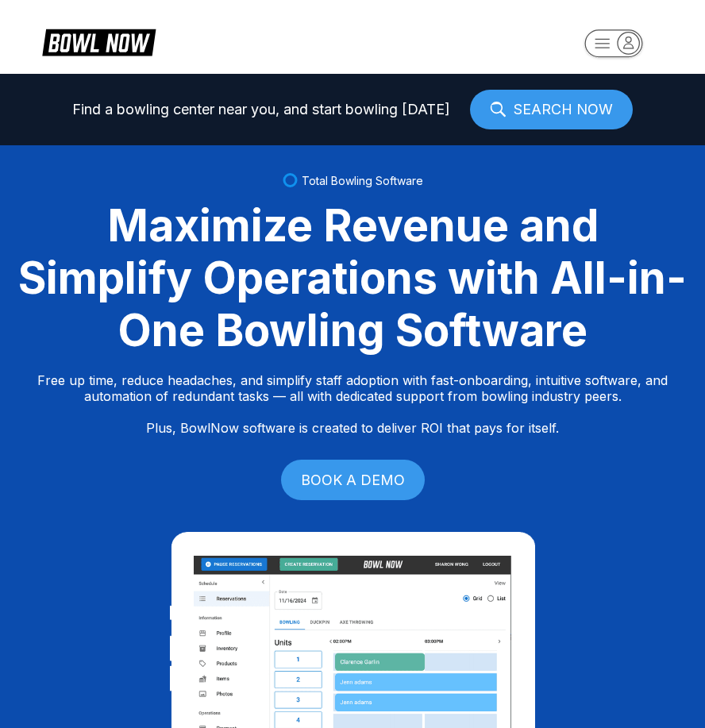 This screenshot has height=728, width=705. What do you see at coordinates (362, 181) in the screenshot?
I see `span: Total Bowling Software` at bounding box center [362, 181].